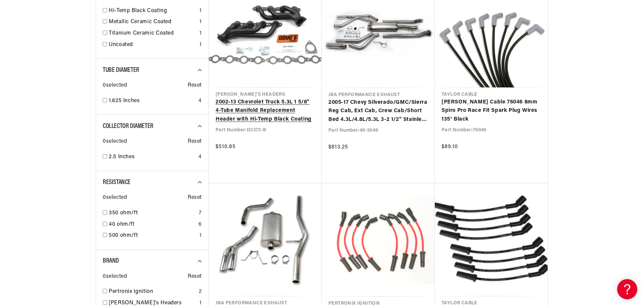 The image size is (644, 306). Describe the element at coordinates (153, 11) in the screenshot. I see `a: Hi-Temp Black Coating` at that location.